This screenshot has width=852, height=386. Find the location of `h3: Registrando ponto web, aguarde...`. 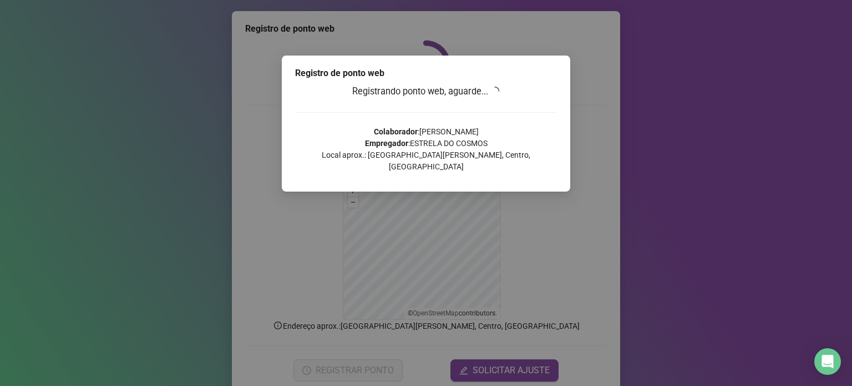

h3: Registrando ponto web, aguarde... is located at coordinates (426, 92).